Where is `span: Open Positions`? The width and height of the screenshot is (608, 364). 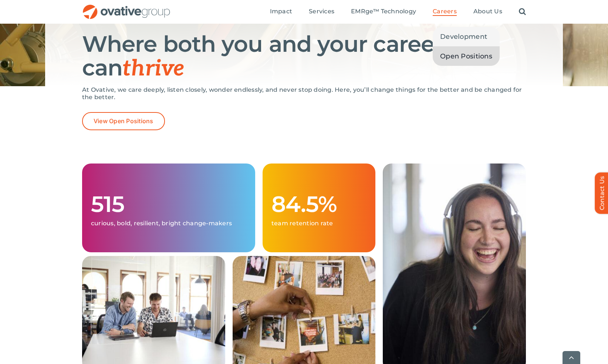 span: Open Positions is located at coordinates (466, 56).